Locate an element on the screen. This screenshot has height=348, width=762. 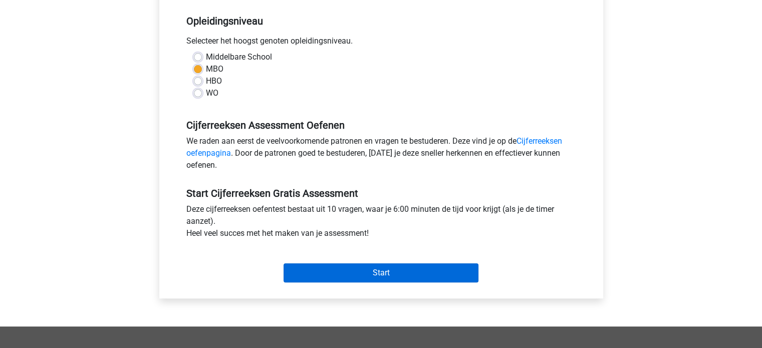
div: We raden aan eerst de veelvoorkomende patronen en vragen te bestuderen. Deze vind je op de . Door... is located at coordinates (381, 155).